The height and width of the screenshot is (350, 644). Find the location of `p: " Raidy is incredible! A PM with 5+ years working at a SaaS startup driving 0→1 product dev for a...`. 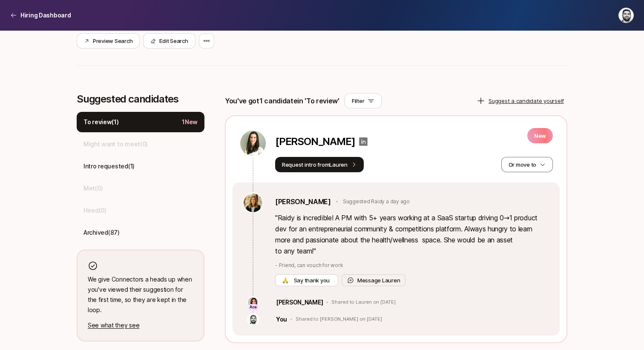

p: " Raidy is incredible! A PM with 5+ years working at a SaaS startup driving 0→1 product dev for a... is located at coordinates (412, 234).